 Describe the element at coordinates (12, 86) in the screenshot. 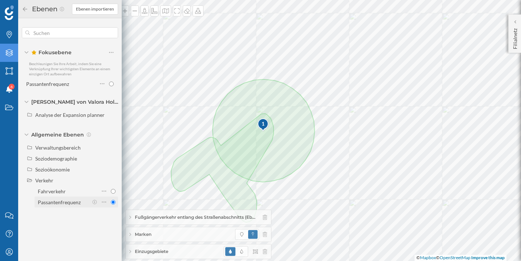

I see `span: 6` at that location.